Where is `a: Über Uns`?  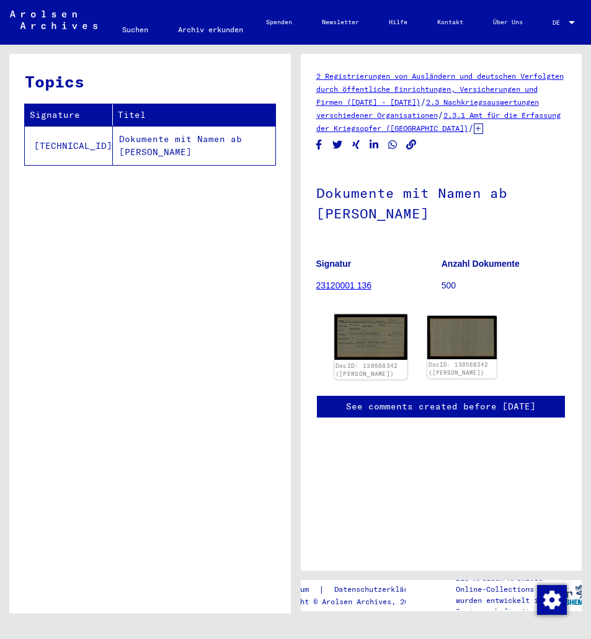 a: Über Uns is located at coordinates (508, 22).